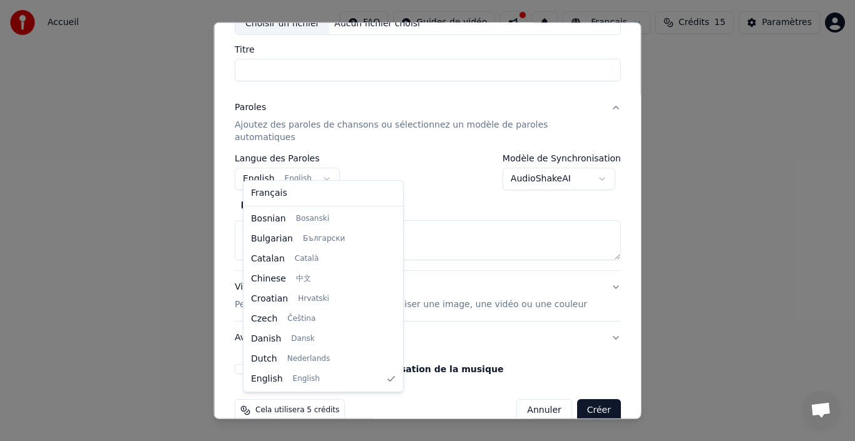 The height and width of the screenshot is (441, 855). What do you see at coordinates (302, 339) in the screenshot?
I see `span: Dansk` at bounding box center [302, 339].